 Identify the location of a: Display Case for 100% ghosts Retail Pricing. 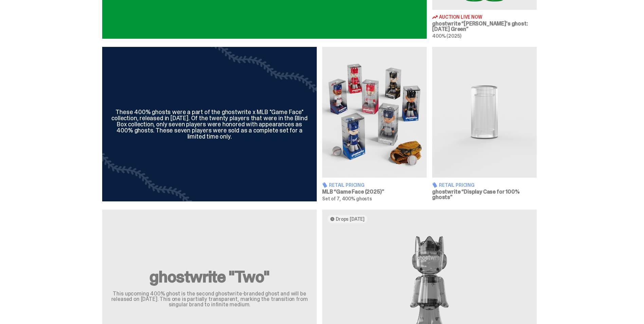
(485, 124).